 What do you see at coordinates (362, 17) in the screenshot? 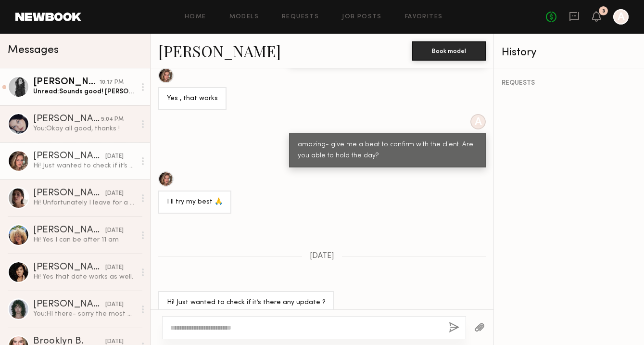
I see `a: Job Posts` at bounding box center [362, 17].